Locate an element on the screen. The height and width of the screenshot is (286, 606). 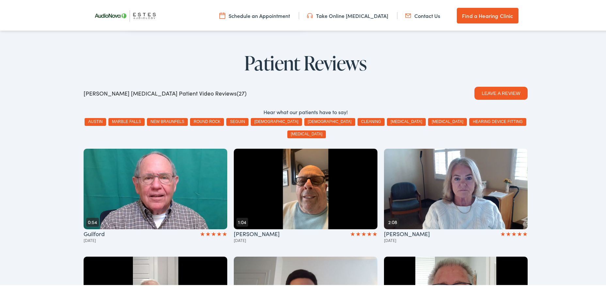
button: new braunfels is located at coordinates (167, 121).